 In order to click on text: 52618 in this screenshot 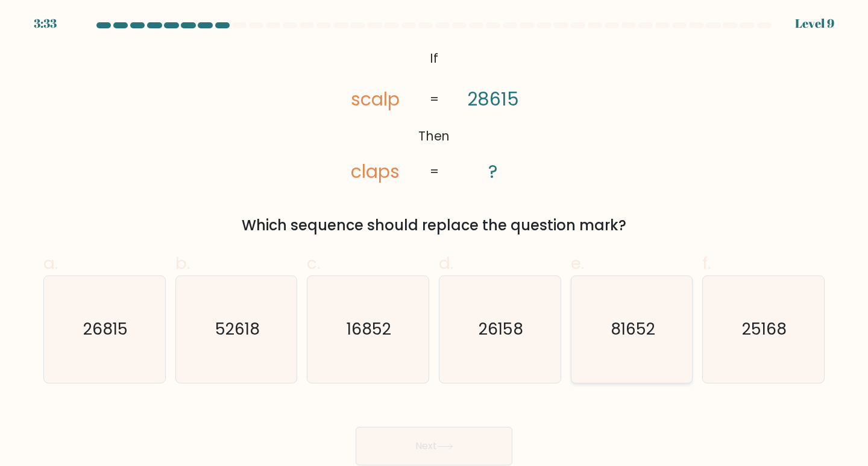, I will do `click(237, 329)`.